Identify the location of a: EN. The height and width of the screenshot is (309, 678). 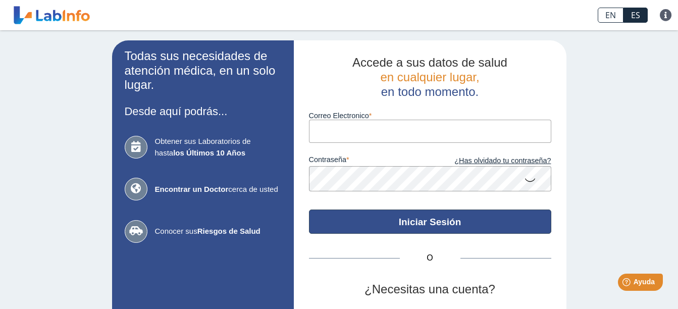
(611, 15).